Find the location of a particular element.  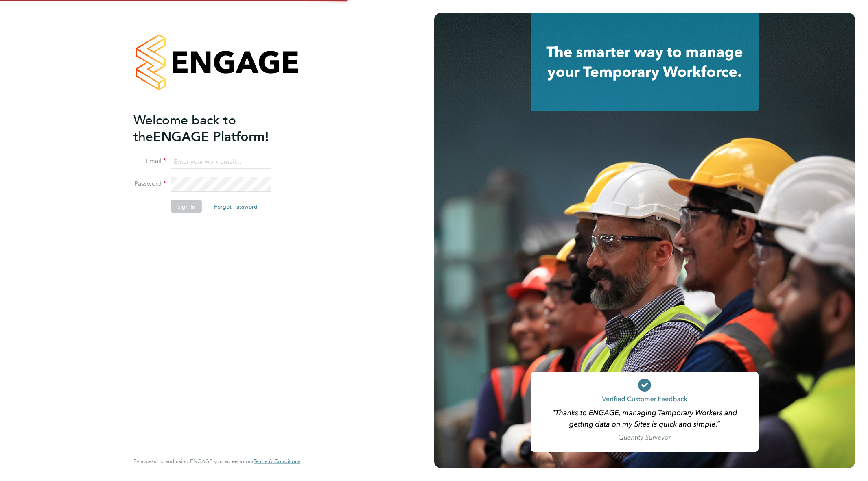

span: Welcome back to the is located at coordinates (184, 128).